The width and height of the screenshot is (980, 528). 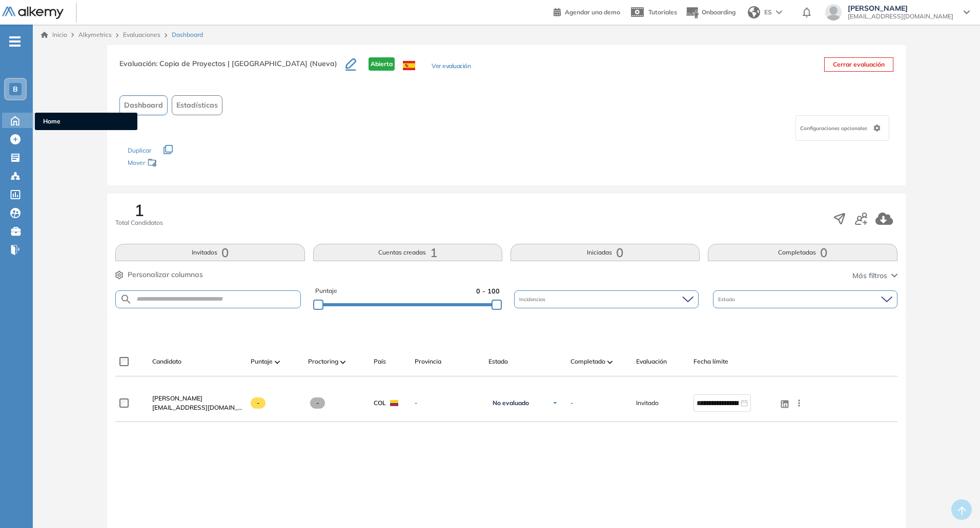 I want to click on a: Inicio, so click(x=54, y=34).